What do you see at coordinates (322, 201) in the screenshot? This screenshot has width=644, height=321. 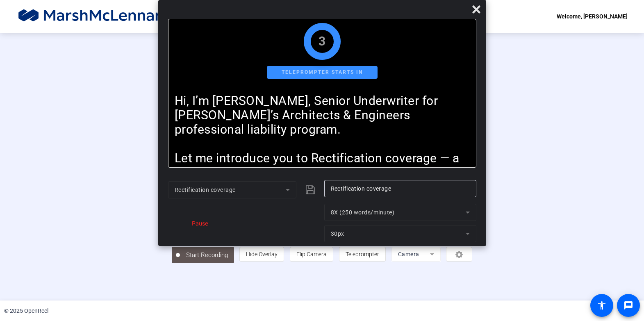 I see `p: Let me introduce you to Rectification coverage — a unique part of our professional liability solu...` at bounding box center [322, 201].